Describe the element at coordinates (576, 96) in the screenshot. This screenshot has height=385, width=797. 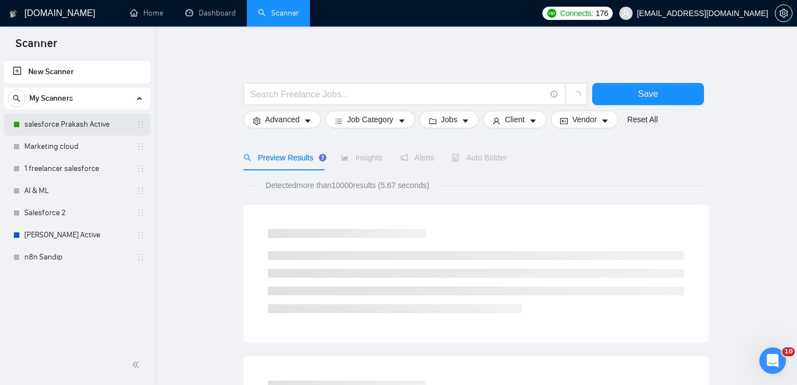
I see `span: loading` at that location.